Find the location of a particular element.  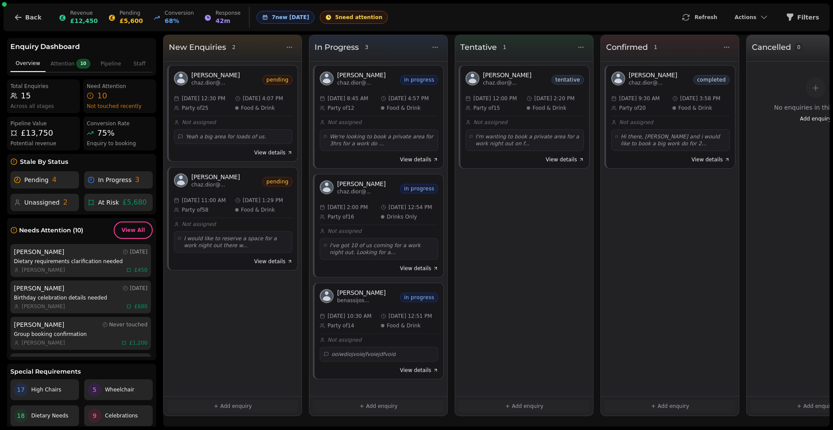

span: 68 % is located at coordinates (179, 21).